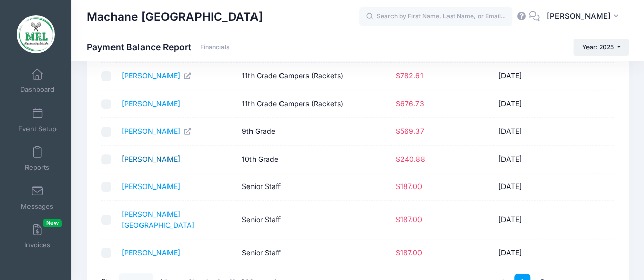  I want to click on button: Year: 2025, so click(601, 47).